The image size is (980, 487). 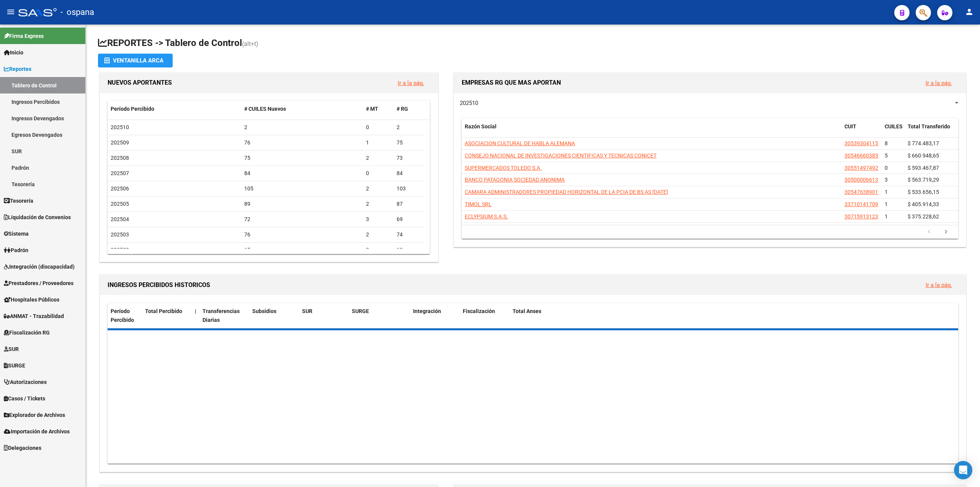 What do you see at coordinates (380, 316) in the screenshot?
I see `datatable-header-cell: SURGE` at bounding box center [380, 316].